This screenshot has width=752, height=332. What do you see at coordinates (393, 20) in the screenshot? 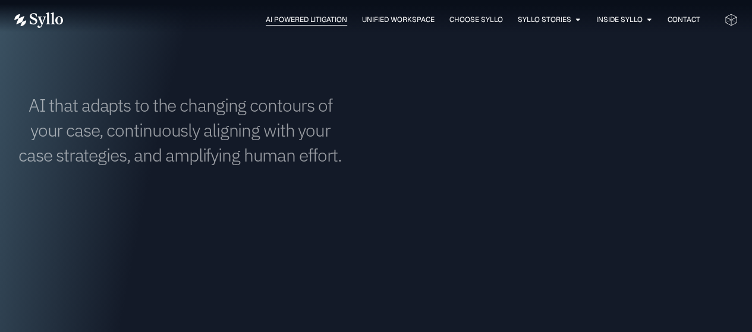
I see `div: Menu Toggle` at bounding box center [393, 20].